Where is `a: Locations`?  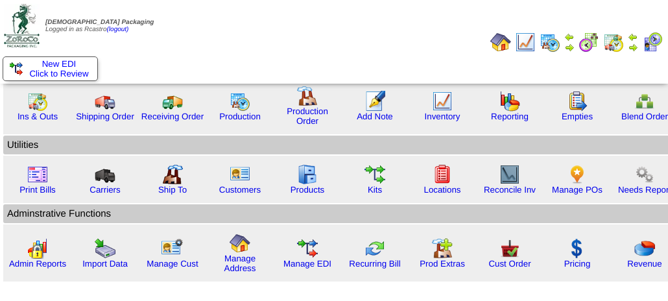 a: Locations is located at coordinates (442, 189).